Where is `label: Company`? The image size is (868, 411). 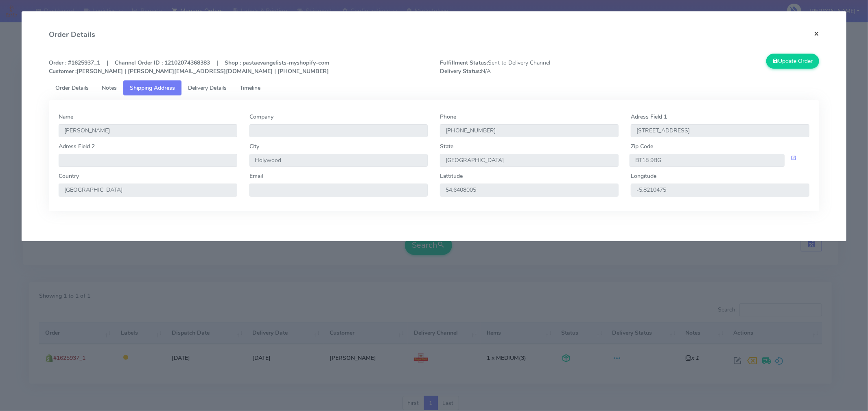 label: Company is located at coordinates (261, 116).